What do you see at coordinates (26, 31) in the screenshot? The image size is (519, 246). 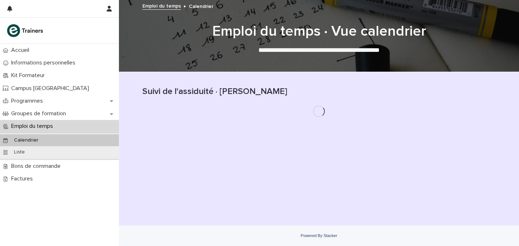 I see `img: K0CqGN7SDeD6s4JG8KQk` at bounding box center [26, 31].